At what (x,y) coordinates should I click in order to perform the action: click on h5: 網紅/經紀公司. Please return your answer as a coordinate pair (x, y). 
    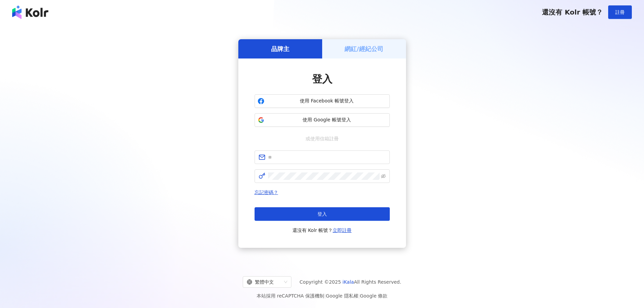
    Looking at the image, I should click on (364, 49).